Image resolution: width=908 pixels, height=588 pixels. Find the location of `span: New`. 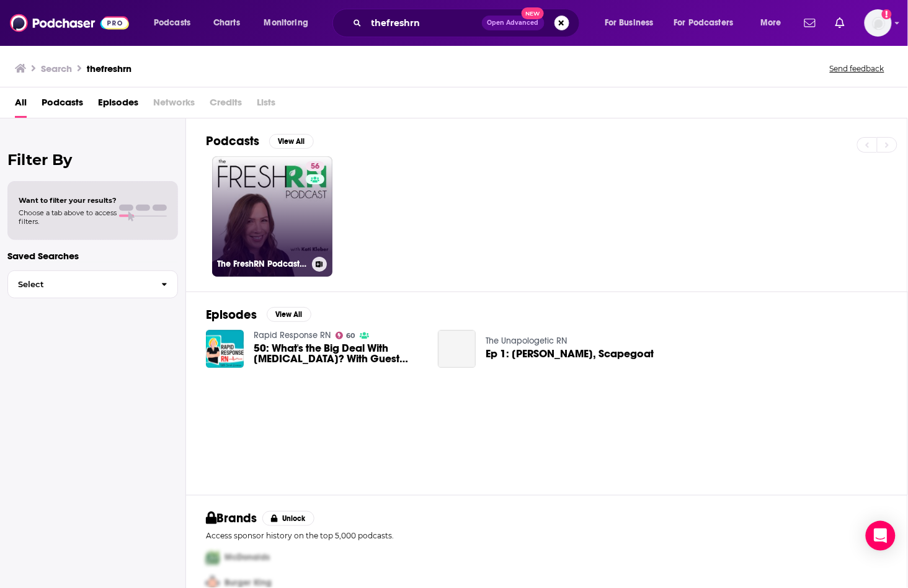

span: New is located at coordinates (533, 13).